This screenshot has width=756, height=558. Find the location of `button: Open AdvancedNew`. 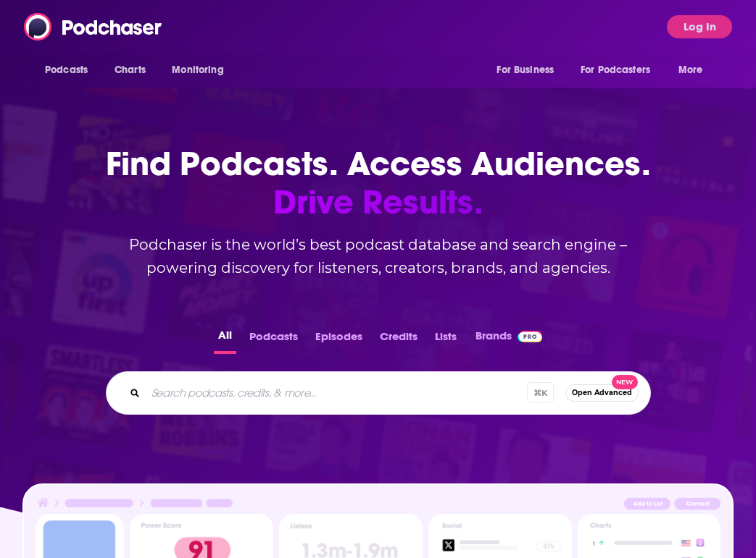

button: Open AdvancedNew is located at coordinates (602, 393).